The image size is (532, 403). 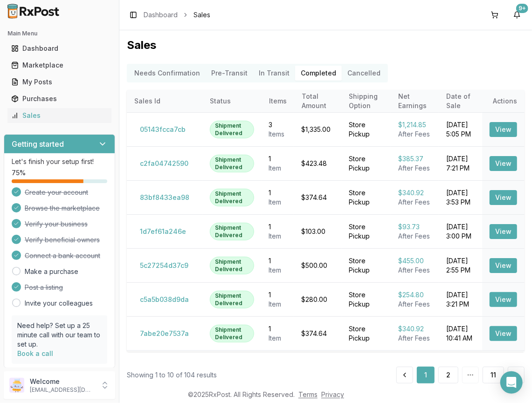 What do you see at coordinates (56, 224) in the screenshot?
I see `span: Verify your business` at bounding box center [56, 224].